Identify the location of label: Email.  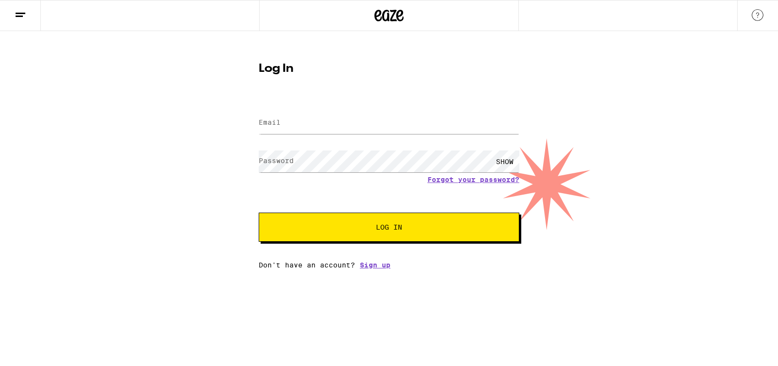
(269, 122).